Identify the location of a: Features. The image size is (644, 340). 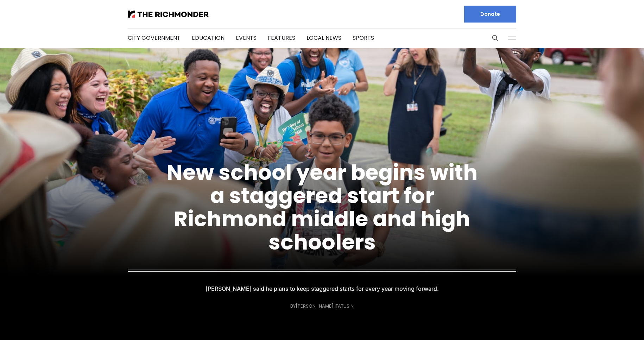
(281, 38).